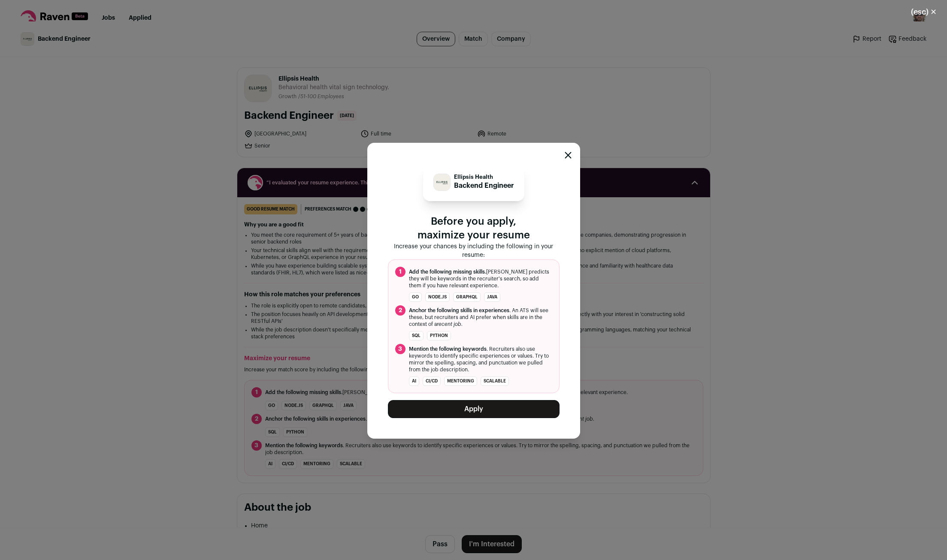 This screenshot has width=947, height=560. What do you see at coordinates (484, 186) in the screenshot?
I see `p: Backend Engineer` at bounding box center [484, 186].